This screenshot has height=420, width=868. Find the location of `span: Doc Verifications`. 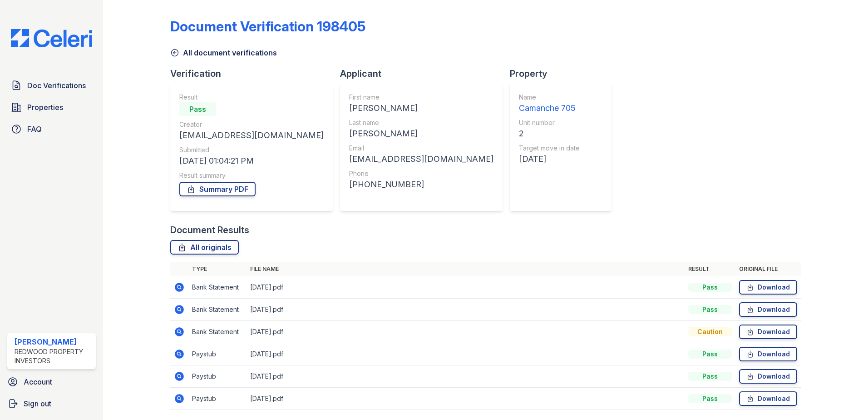

span: Doc Verifications is located at coordinates (56, 86).